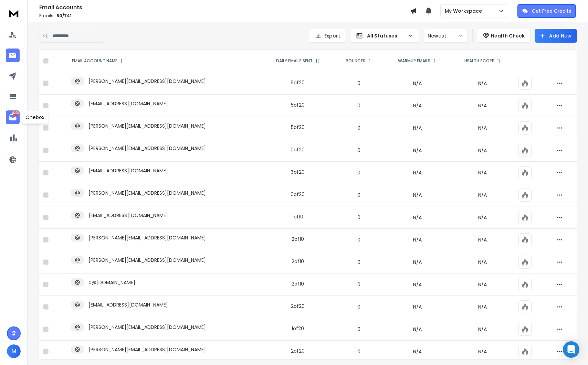 This screenshot has width=588, height=365. What do you see at coordinates (551, 11) in the screenshot?
I see `p: Get Free Credits` at bounding box center [551, 11].